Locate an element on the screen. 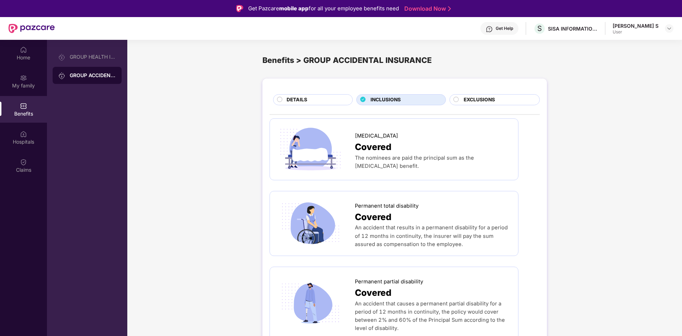  div: GROUP HEALTH INSURANCE is located at coordinates (93, 57).